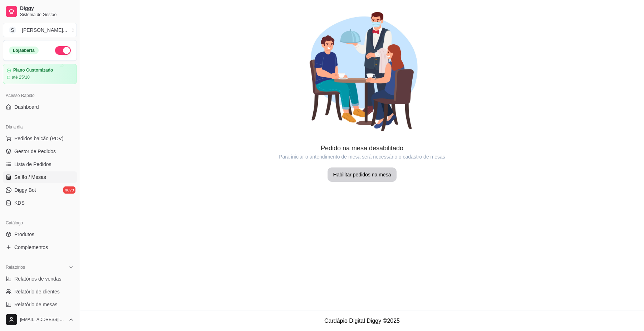 The width and height of the screenshot is (644, 331). Describe the element at coordinates (24, 50) in the screenshot. I see `div: Loja aberta` at that location.